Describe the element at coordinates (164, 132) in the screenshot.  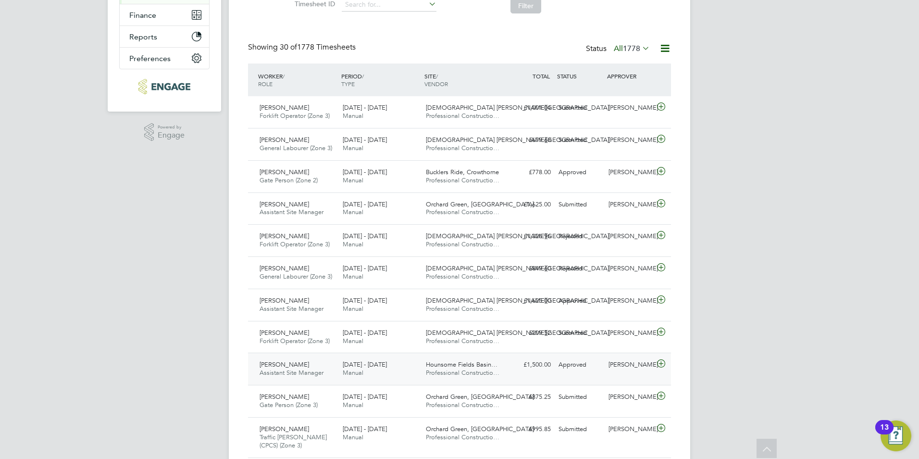
I see `a: Powered byEngage` at that location.